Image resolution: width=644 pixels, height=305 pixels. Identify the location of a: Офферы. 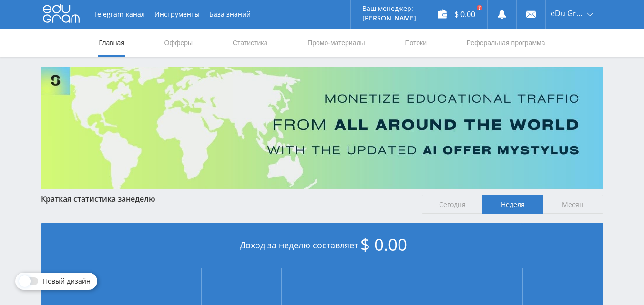
(179, 43).